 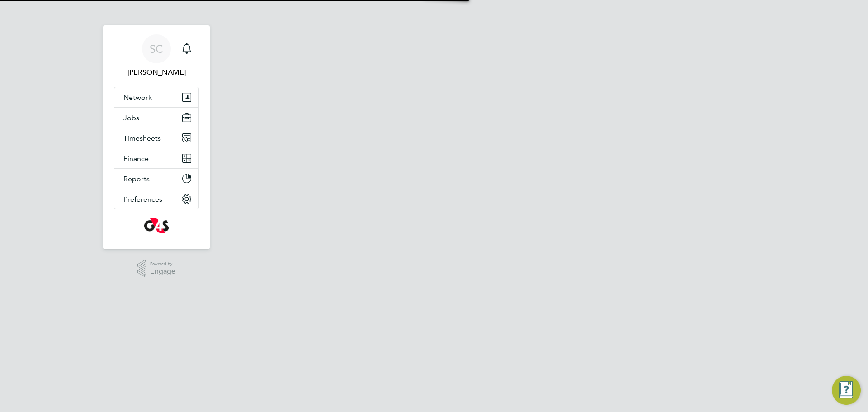 What do you see at coordinates (156, 137) in the screenshot?
I see `nav: Main navigation` at bounding box center [156, 137].